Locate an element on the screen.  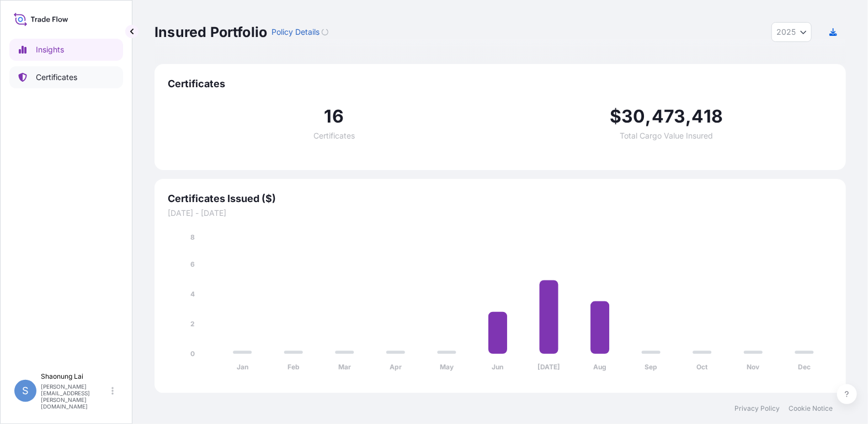
span: S is located at coordinates (25, 391).